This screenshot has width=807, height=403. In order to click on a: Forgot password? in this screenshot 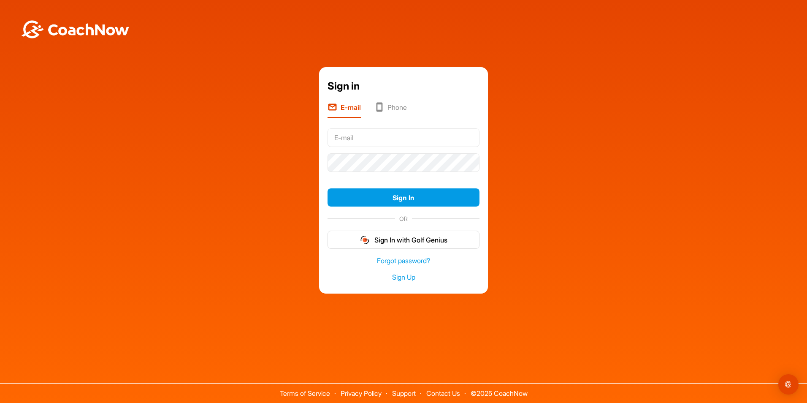, I will do `click(403, 260)`.